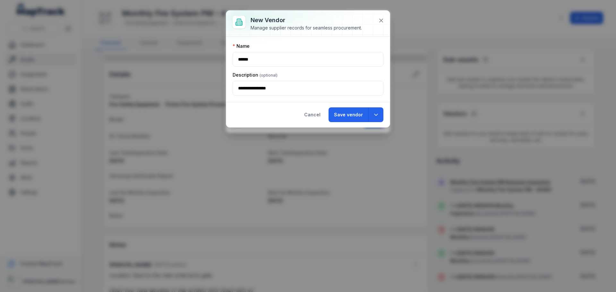 This screenshot has width=616, height=292. I want to click on label: Description, so click(255, 75).